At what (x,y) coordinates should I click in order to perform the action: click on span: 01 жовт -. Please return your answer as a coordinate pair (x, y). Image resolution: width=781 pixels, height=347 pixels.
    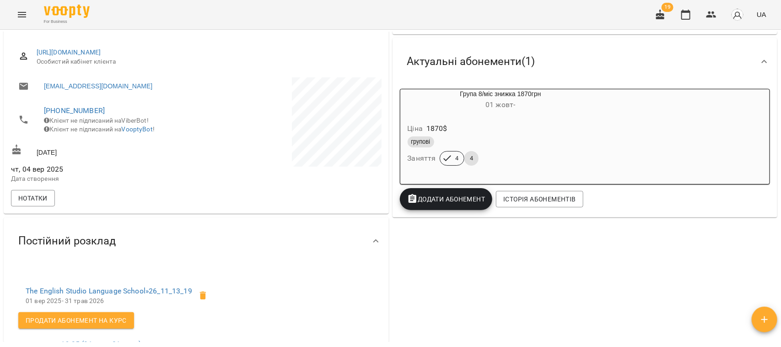
    Looking at the image, I should click on (500, 104).